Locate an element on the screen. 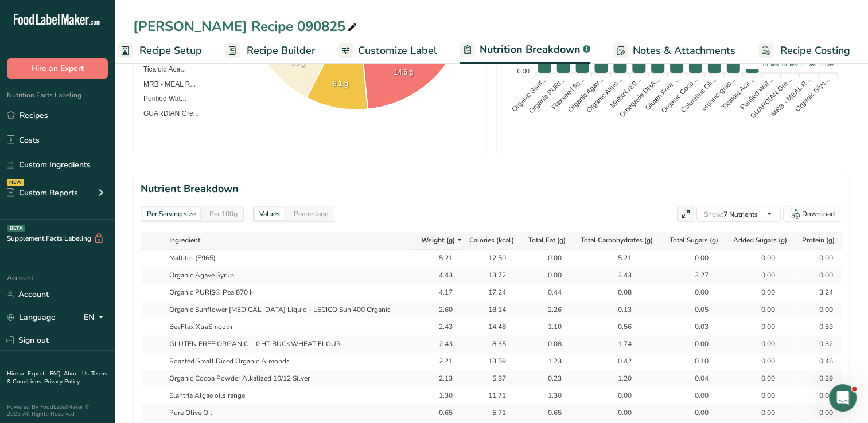  tspan: organic-grap... is located at coordinates (718, 94).